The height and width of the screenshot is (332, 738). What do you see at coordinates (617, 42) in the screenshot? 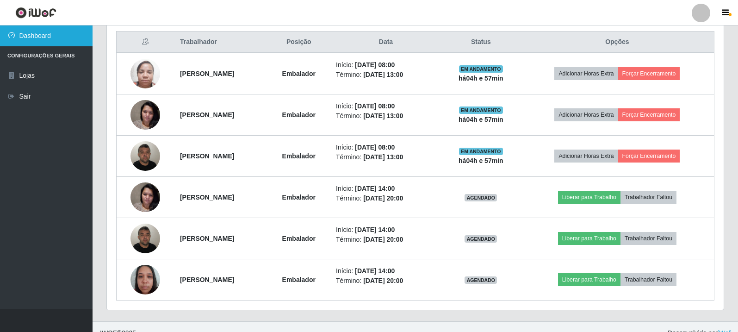
I see `th: Opções` at bounding box center [617, 42].